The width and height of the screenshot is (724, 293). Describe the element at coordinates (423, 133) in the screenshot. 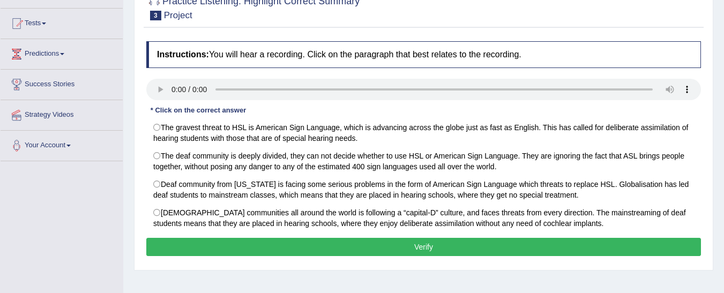

I see `label: The gravest threat to HSL is American Sign Language, which is advancing across the globe just as ...` at that location.